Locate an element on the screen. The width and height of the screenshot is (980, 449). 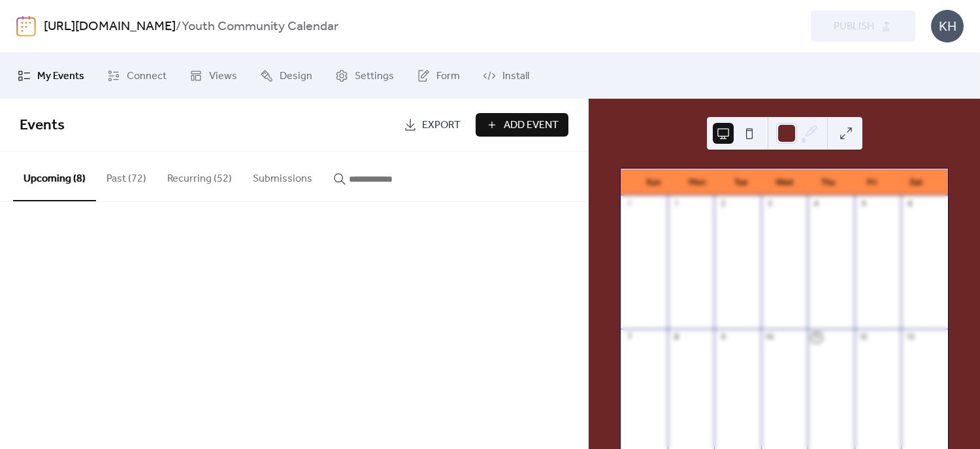
div: Fri is located at coordinates (871, 182).